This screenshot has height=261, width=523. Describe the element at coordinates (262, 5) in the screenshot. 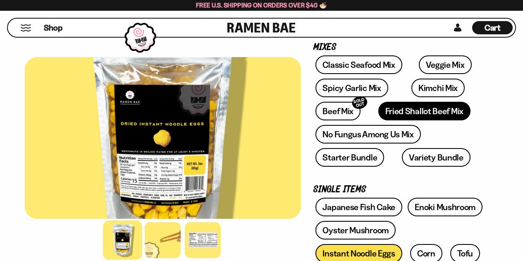

I see `span: Free U.S. Shipping on Orders over $40 🍜` at that location.